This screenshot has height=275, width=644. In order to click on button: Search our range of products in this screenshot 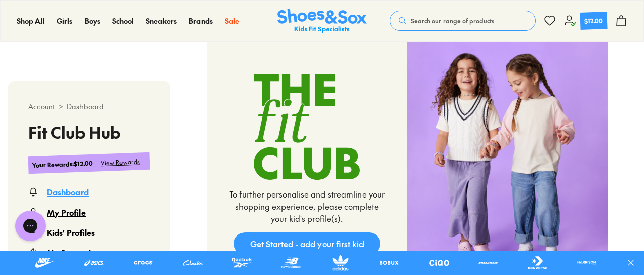, I will do `click(463, 21)`.